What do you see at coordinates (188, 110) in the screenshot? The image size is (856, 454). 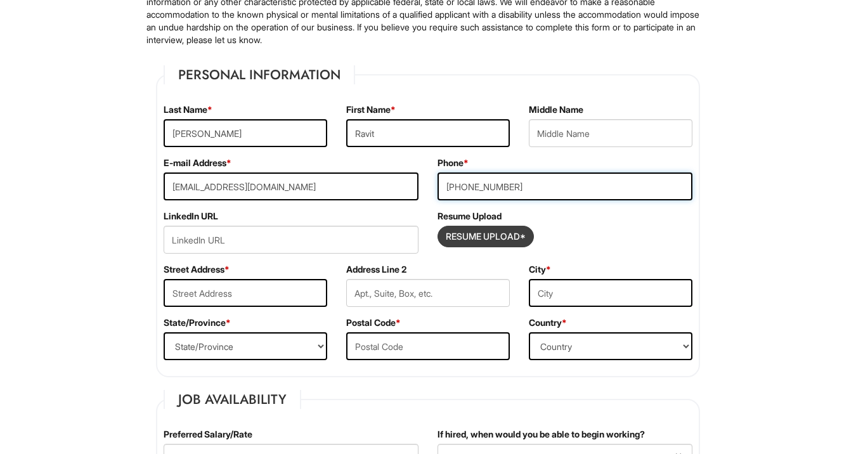 I see `label: Last Name` at bounding box center [188, 110].